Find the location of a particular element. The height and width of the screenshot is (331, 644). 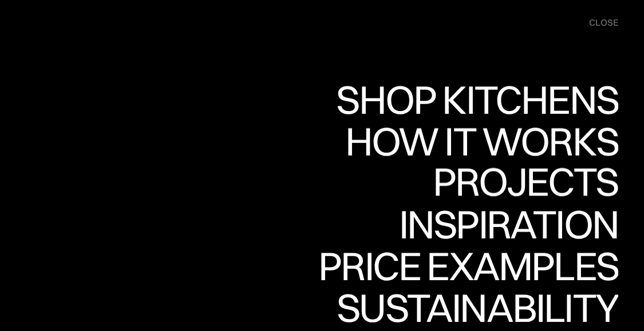

div: menu is located at coordinates (598, 23).